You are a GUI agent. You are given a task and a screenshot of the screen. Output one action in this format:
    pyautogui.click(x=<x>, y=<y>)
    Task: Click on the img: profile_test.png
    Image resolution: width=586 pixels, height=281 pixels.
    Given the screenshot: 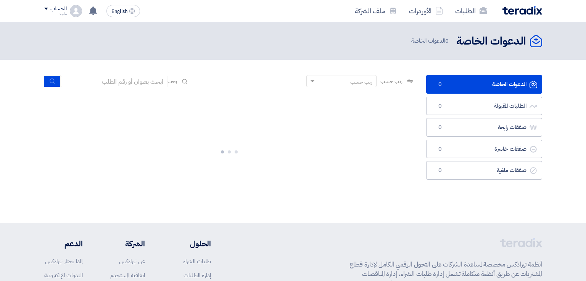 What is the action you would take?
    pyautogui.click(x=76, y=11)
    